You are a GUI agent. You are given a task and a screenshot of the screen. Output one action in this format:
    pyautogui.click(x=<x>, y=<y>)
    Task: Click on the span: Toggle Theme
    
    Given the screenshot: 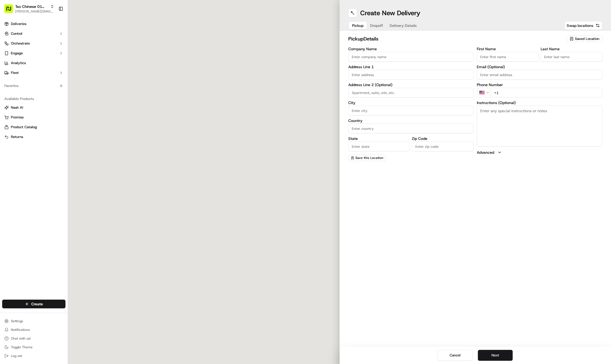 What is the action you would take?
    pyautogui.click(x=22, y=347)
    